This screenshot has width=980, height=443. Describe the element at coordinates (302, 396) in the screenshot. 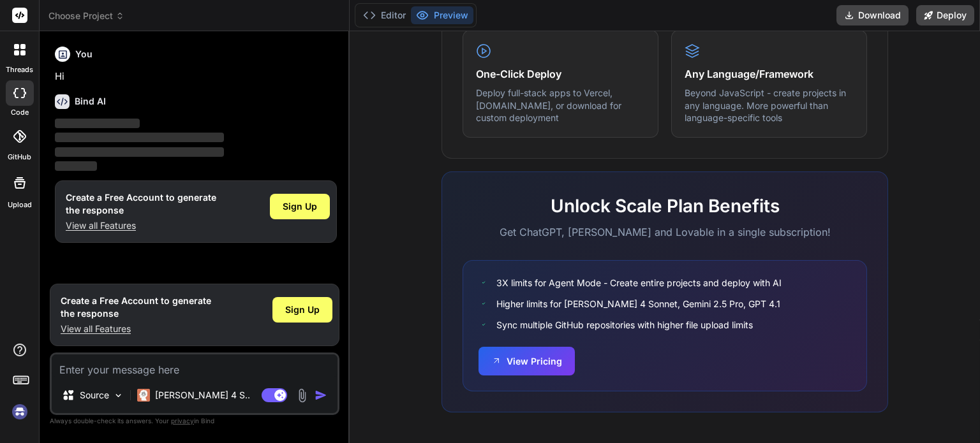

I see `img: attachment` at that location.